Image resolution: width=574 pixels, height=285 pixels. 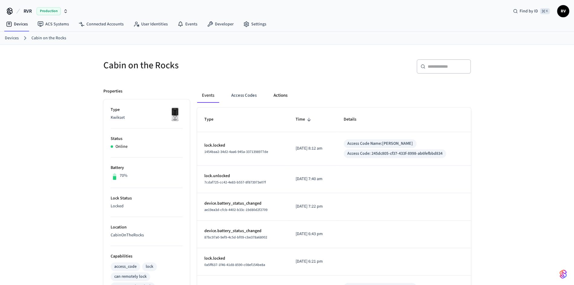 I want to click on span: 7cdaf725-cc42-4e83-b557-8f873973e07f, so click(x=235, y=182).